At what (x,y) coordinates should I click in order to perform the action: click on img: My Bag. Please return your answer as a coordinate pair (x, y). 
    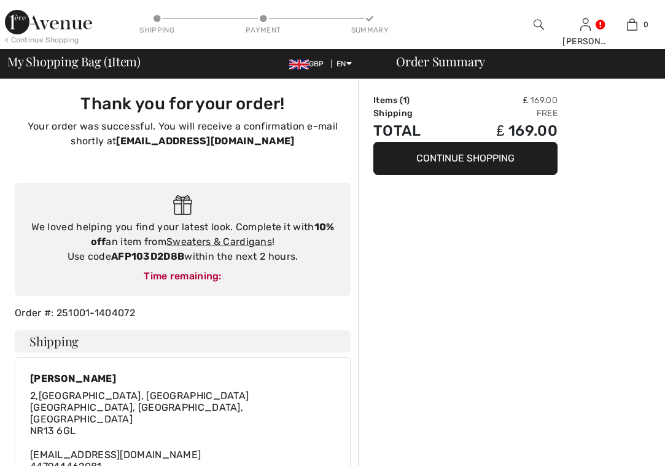
    Looking at the image, I should click on (632, 25).